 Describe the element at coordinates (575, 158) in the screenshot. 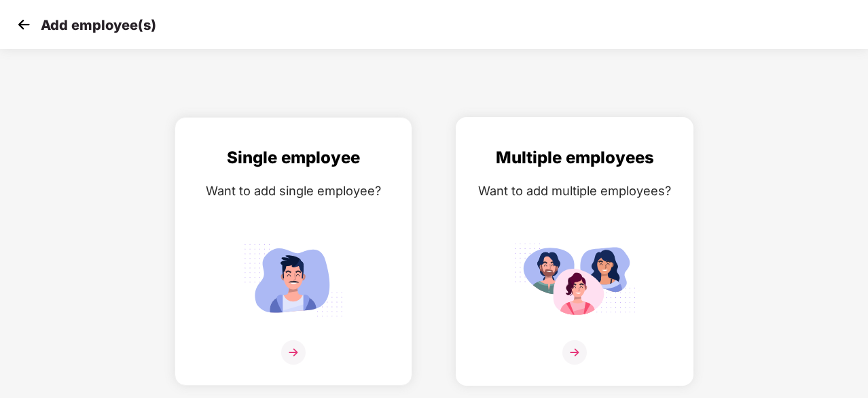

I see `div: Multiple employees` at that location.